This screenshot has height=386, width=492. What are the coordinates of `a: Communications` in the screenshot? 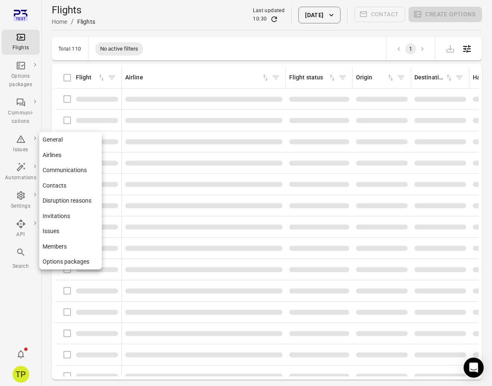 It's located at (71, 170).